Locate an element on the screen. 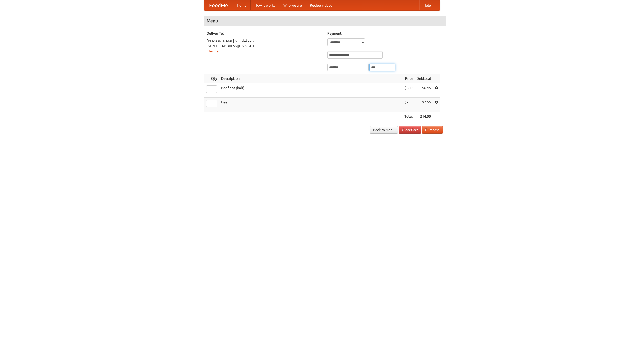 The height and width of the screenshot is (356, 644). th: $14.00 is located at coordinates (424, 117).